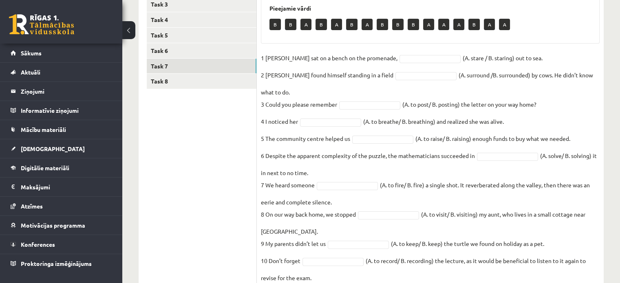  I want to click on a: Task 8, so click(201, 81).